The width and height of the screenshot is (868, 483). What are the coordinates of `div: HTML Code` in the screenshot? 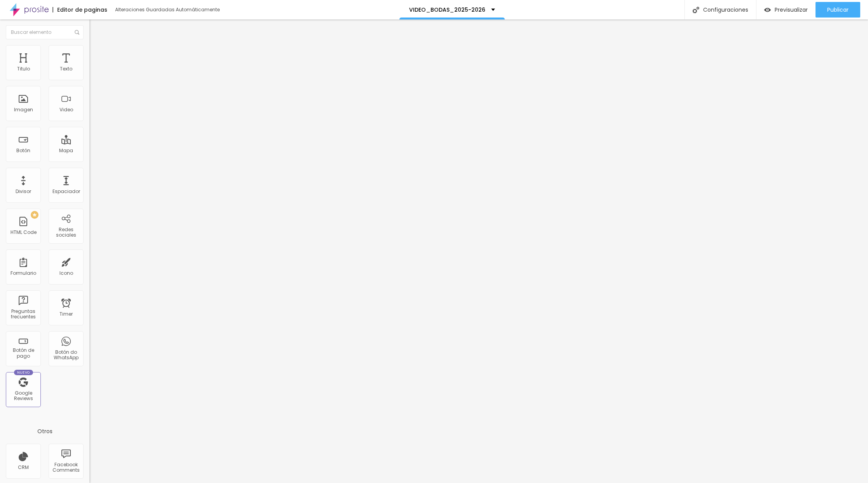 It's located at (23, 233).